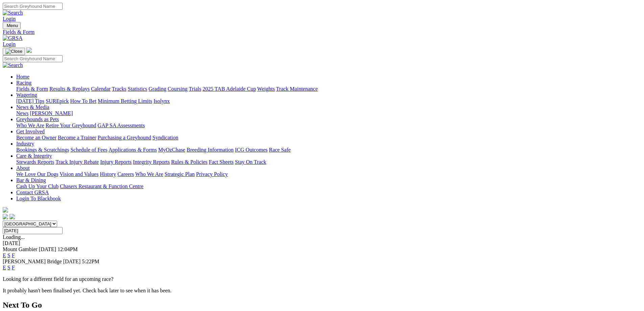 The height and width of the screenshot is (311, 644). Describe the element at coordinates (24, 83) in the screenshot. I see `a: Racing` at that location.